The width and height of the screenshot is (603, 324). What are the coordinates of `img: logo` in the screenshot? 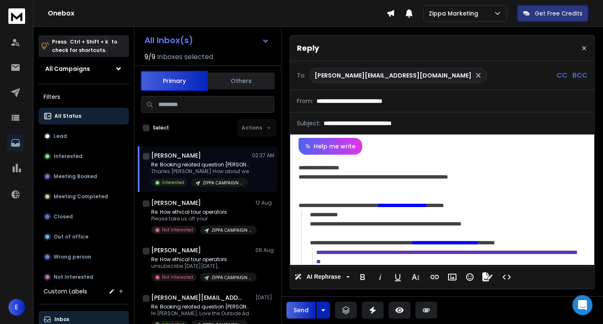 It's located at (17, 16).